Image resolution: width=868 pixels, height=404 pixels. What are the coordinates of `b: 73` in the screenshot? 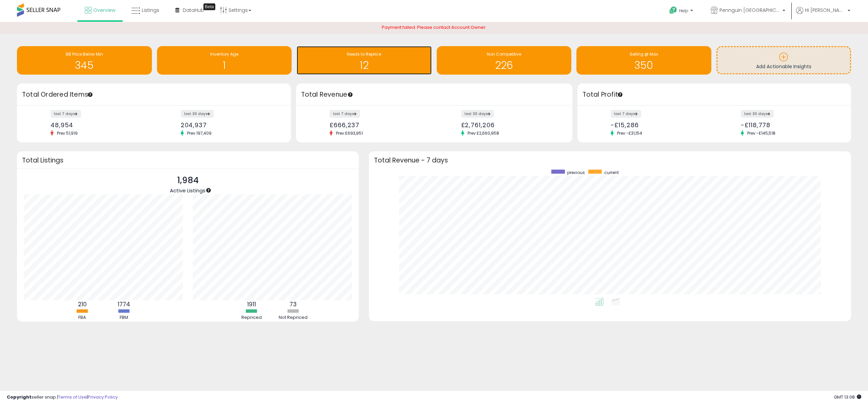 It's located at (293, 304).